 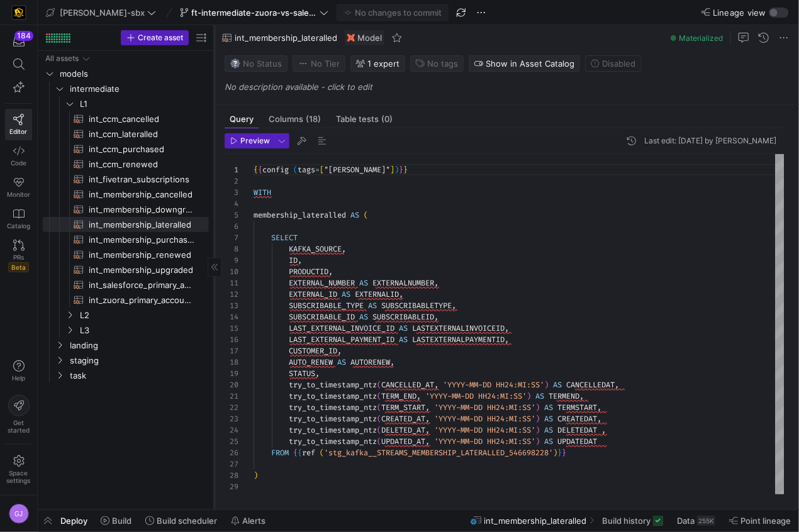 What do you see at coordinates (399, 396) in the screenshot?
I see `span: TERM_END` at bounding box center [399, 396].